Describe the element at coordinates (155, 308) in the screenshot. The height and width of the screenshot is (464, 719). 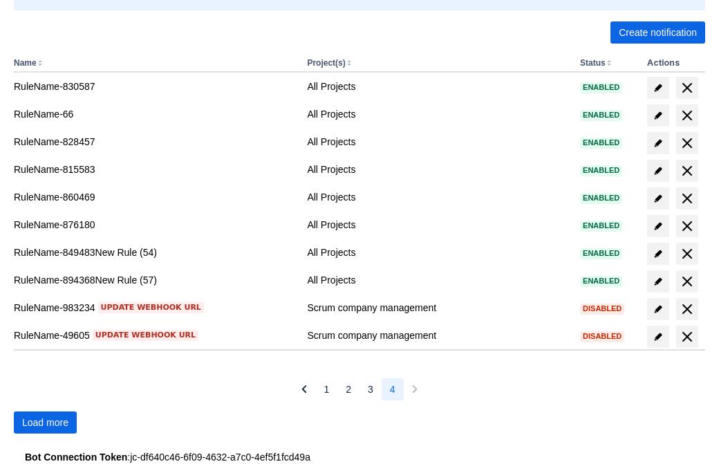
I see `div: RuleName-983234` at that location.